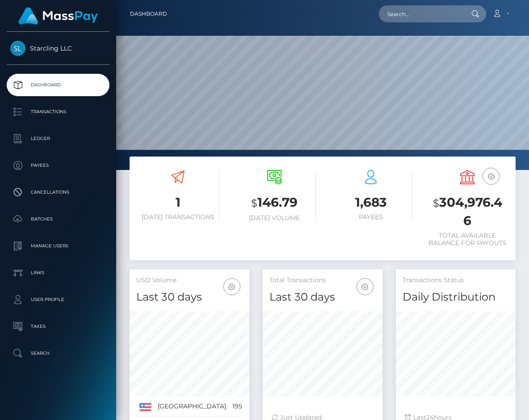 The width and height of the screenshot is (529, 420). Describe the element at coordinates (58, 192) in the screenshot. I see `p: Cancellations` at that location.